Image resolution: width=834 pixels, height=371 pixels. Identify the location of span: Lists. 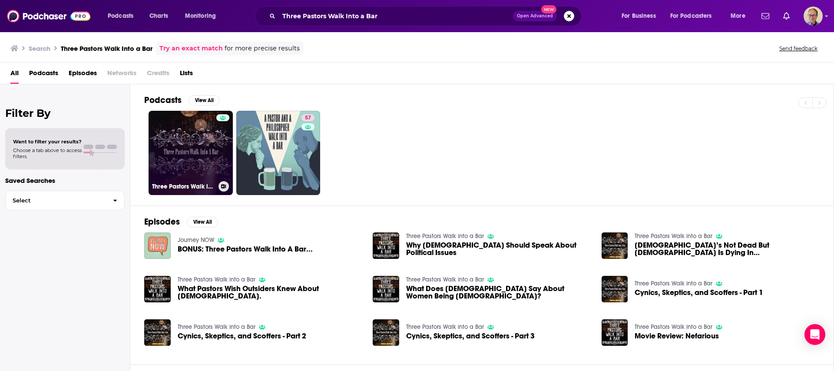
(186, 75).